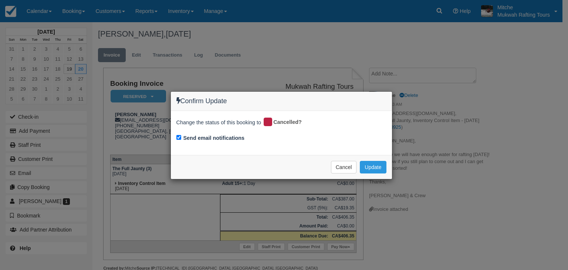  What do you see at coordinates (219, 124) in the screenshot?
I see `span: Change the status of this booking to` at bounding box center [219, 124].